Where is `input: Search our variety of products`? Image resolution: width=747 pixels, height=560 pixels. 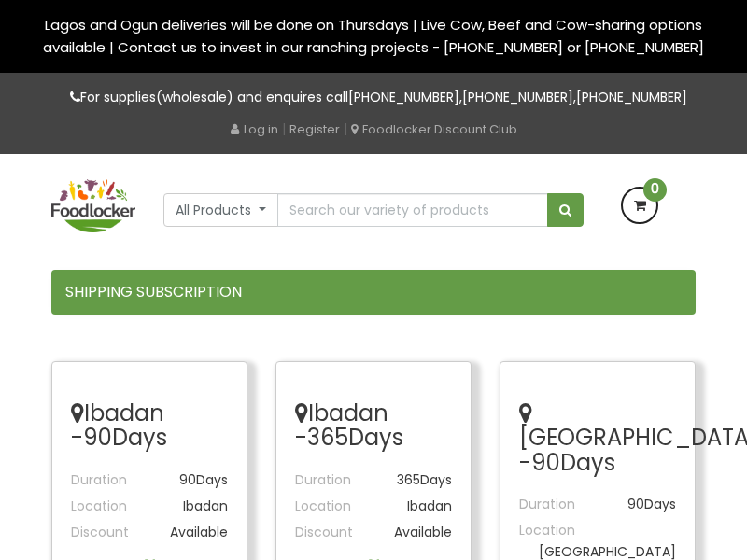 input: Search our variety of products is located at coordinates (413, 210).